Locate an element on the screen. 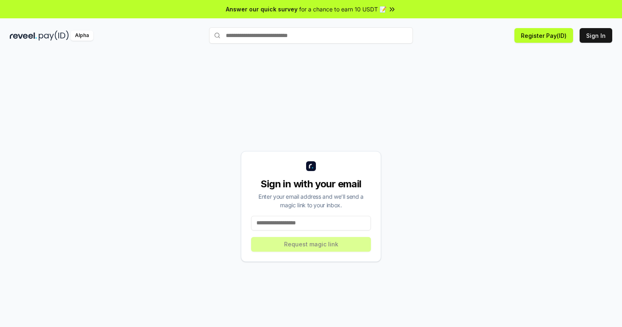 The height and width of the screenshot is (327, 622). button: Sign In is located at coordinates (596, 35).